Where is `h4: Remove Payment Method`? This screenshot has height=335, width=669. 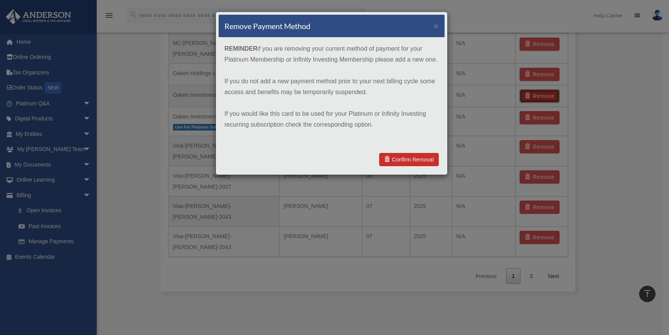 h4: Remove Payment Method is located at coordinates (267, 26).